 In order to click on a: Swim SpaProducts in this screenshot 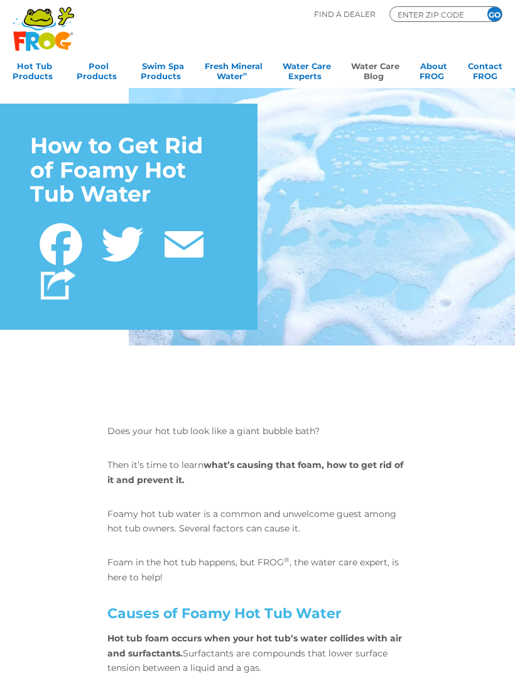, I will do `click(163, 70)`.